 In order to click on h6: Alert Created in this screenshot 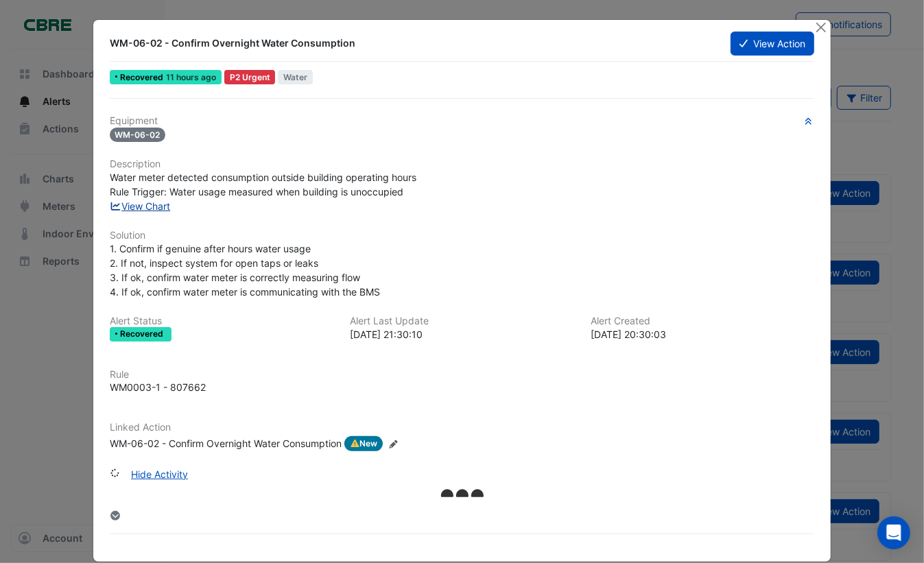, I will do `click(702, 321)`.